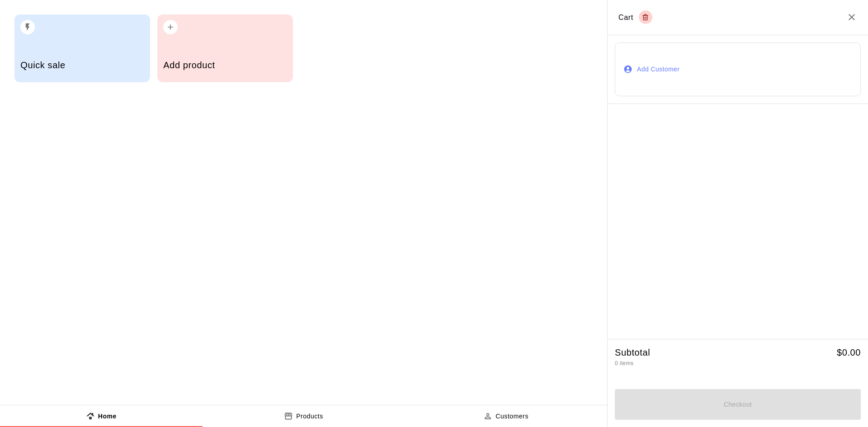  I want to click on button: Add Customer, so click(738, 69).